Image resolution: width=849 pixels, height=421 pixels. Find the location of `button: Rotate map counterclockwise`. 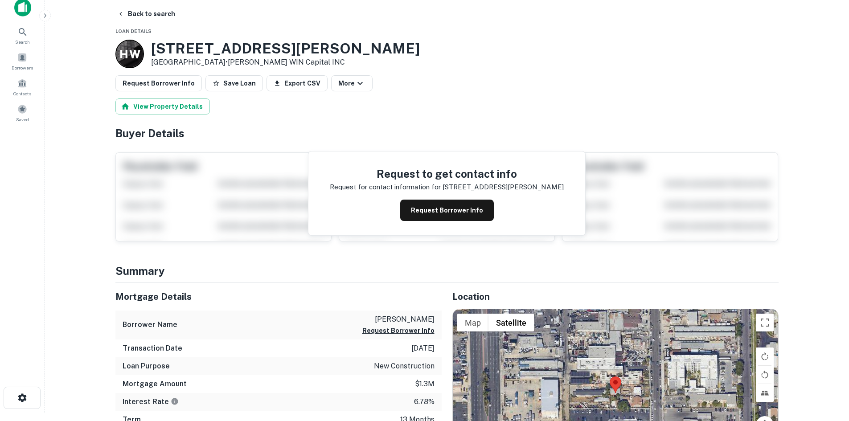

button: Rotate map counterclockwise is located at coordinates (765, 375).